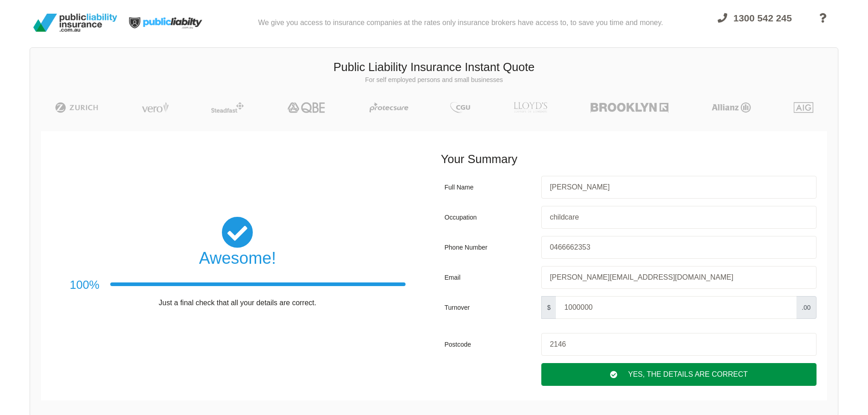 The width and height of the screenshot is (868, 415). I want to click on input: Your turnover, so click(676, 308).